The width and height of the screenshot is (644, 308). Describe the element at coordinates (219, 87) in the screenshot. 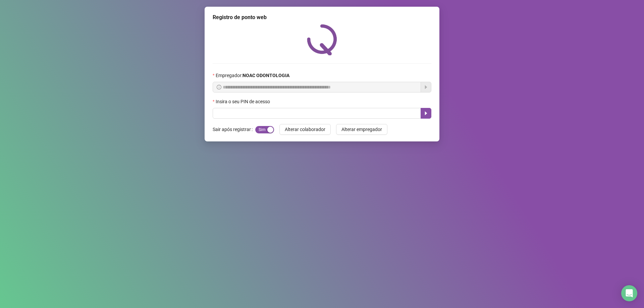

I see `span: info-circle` at that location.